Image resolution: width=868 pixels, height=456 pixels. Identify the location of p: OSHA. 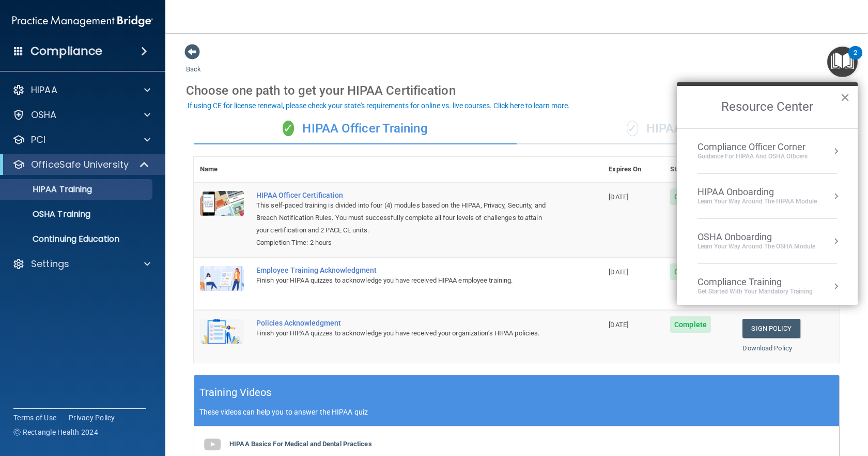
(44, 115).